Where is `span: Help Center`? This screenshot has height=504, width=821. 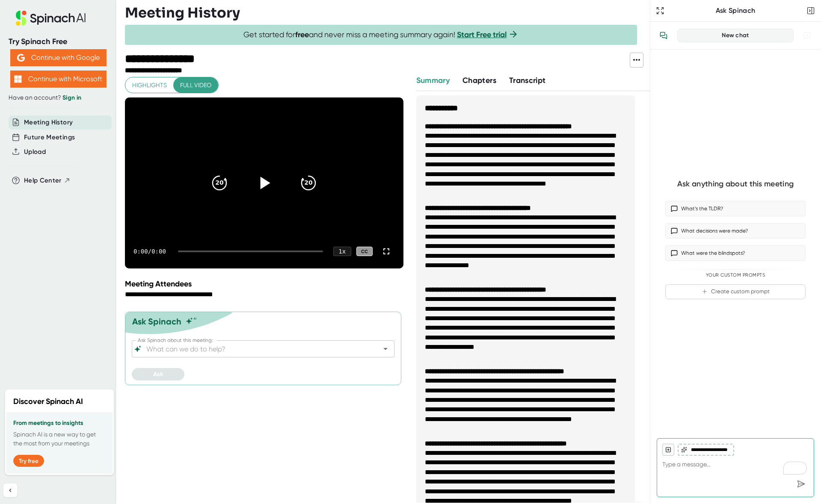 span: Help Center is located at coordinates (43, 181).